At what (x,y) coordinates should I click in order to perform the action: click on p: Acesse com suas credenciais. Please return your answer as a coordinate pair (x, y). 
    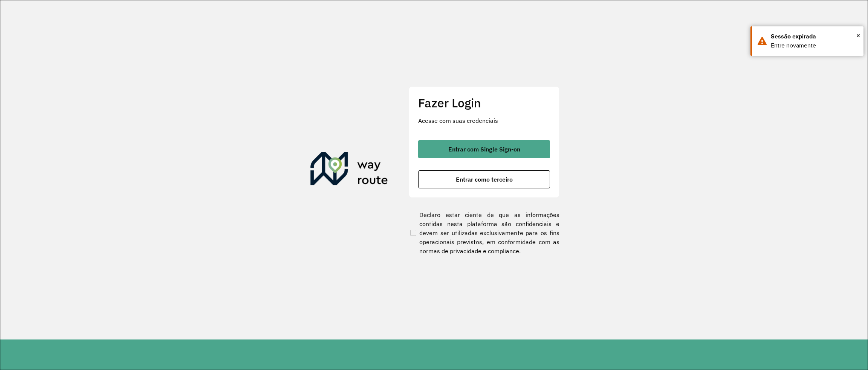
    Looking at the image, I should click on (484, 120).